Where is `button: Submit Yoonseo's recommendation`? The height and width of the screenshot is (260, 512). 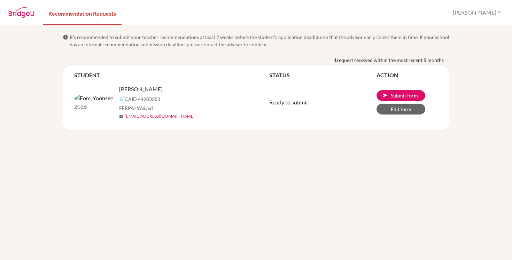
button: Submit Yoonseo's recommendation is located at coordinates (401, 95).